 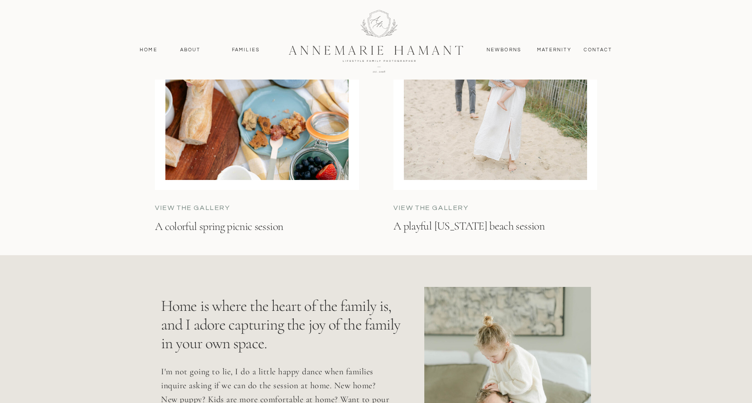 I want to click on a: View the gallery, so click(x=220, y=208).